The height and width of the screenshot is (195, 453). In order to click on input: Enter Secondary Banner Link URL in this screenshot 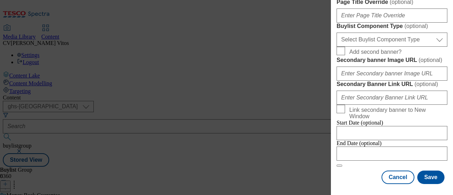, I will do `click(392, 98)`.